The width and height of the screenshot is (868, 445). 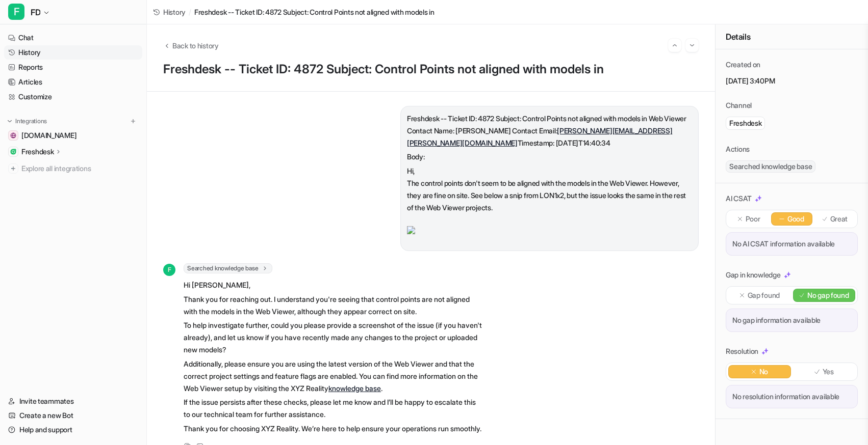 What do you see at coordinates (31, 121) in the screenshot?
I see `p: Integrations` at bounding box center [31, 121].